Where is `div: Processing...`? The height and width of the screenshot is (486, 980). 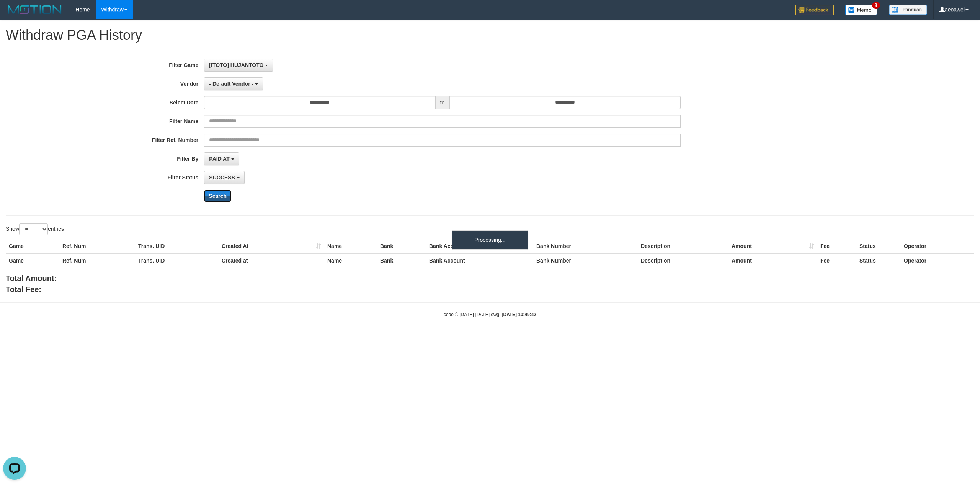
div: Processing... is located at coordinates (490, 240).